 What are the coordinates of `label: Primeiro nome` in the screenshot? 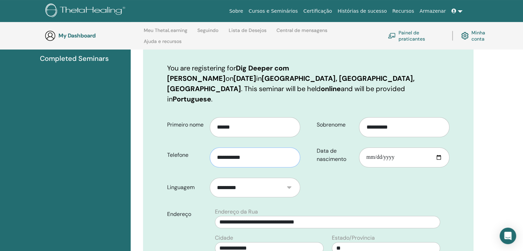 It's located at (186, 125).